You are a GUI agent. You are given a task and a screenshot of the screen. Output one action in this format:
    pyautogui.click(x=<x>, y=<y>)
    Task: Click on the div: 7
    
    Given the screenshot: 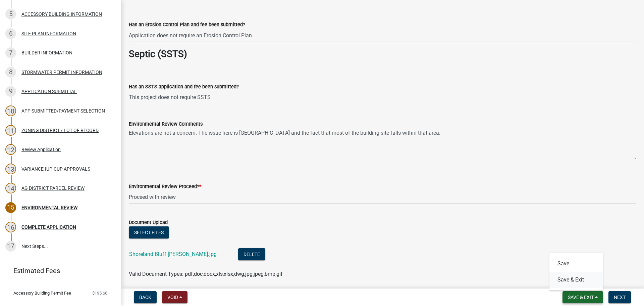 What is the action you would take?
    pyautogui.click(x=11, y=53)
    